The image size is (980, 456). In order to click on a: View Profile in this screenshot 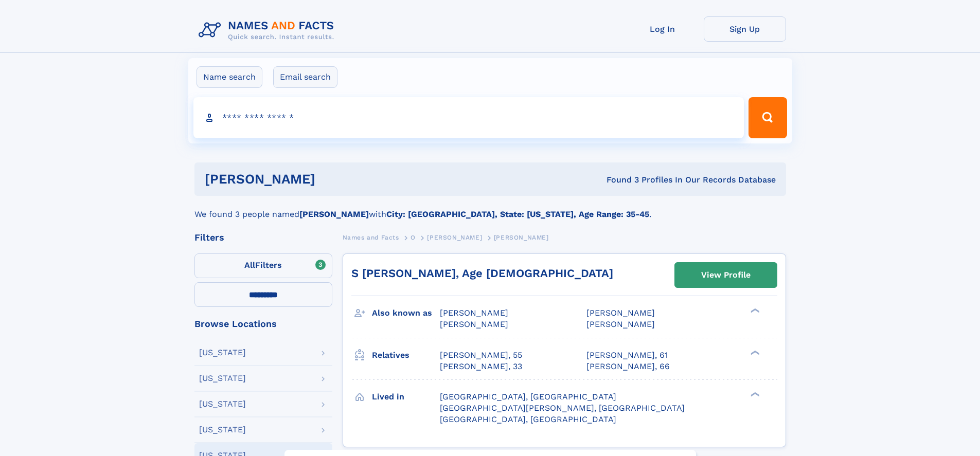, I will do `click(726, 275)`.